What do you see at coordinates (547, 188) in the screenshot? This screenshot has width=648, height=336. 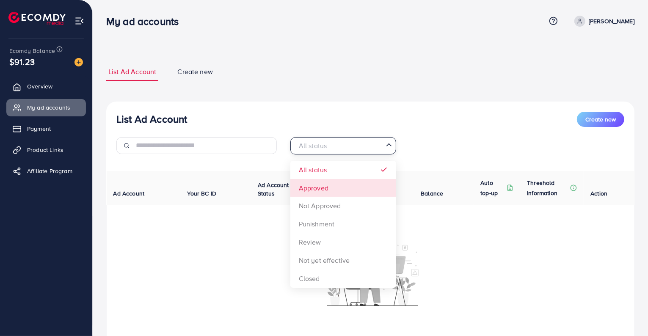 I see `p: Threshold information` at bounding box center [547, 188].